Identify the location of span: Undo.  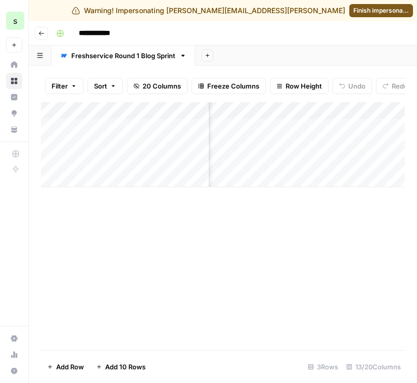
(357, 86).